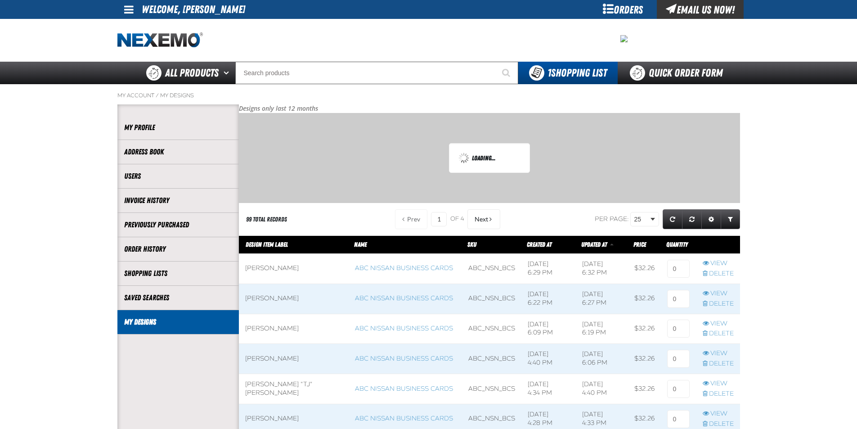 Image resolution: width=857 pixels, height=429 pixels. Describe the element at coordinates (178, 225) in the screenshot. I see `a: Previously Purchased` at that location.